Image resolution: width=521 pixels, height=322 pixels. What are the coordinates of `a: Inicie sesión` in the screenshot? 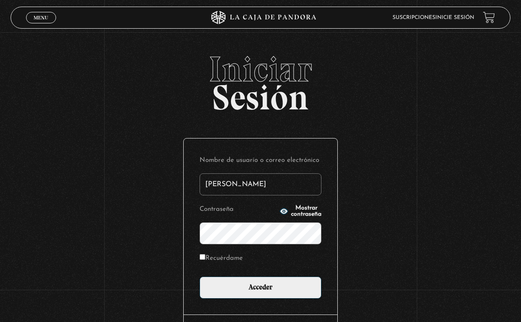 It's located at (455, 18).